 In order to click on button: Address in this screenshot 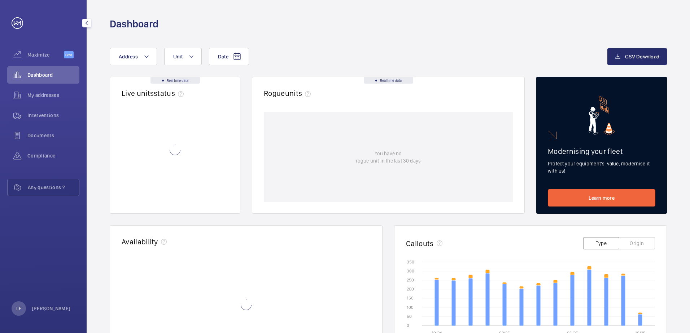, I will do `click(133, 57)`.